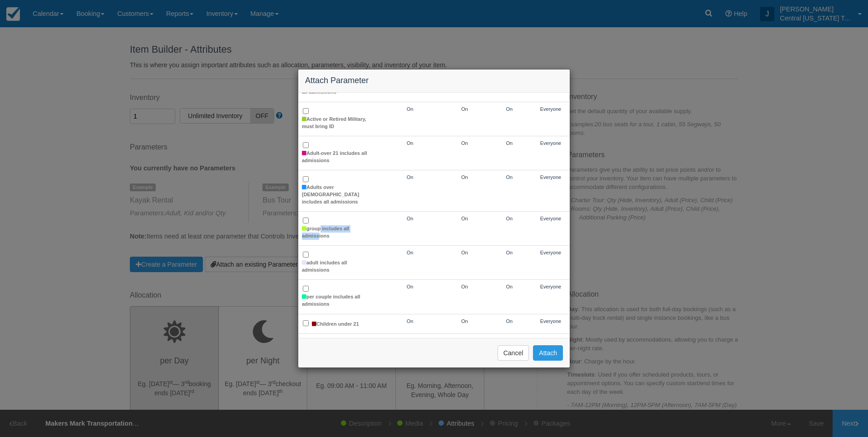 This screenshot has width=868, height=437. I want to click on button: Cancel, so click(514, 353).